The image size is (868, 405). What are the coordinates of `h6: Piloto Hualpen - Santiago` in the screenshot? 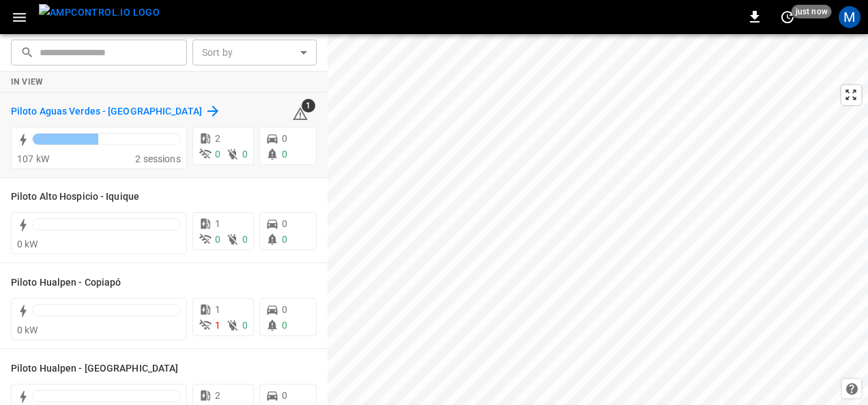 It's located at (95, 369).